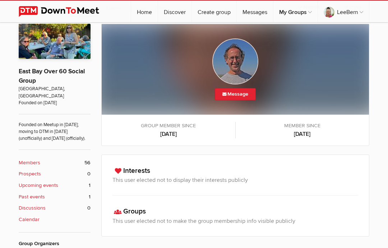  Describe the element at coordinates (235, 211) in the screenshot. I see `h3: Groups` at that location.